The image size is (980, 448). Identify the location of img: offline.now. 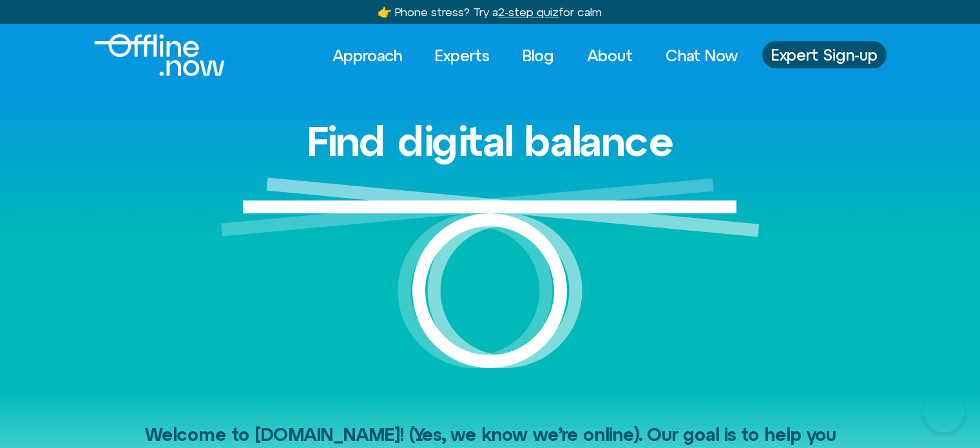
(159, 55).